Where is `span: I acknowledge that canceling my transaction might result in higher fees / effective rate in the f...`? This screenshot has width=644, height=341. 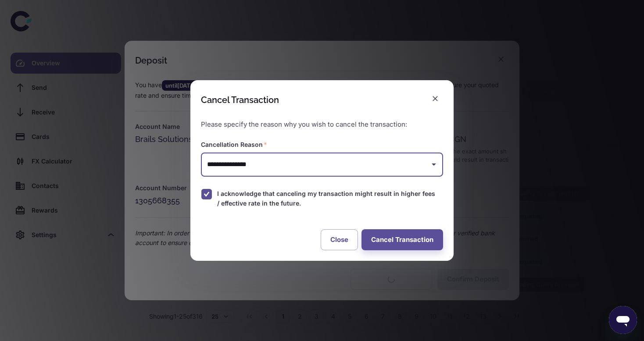 span: I acknowledge that canceling my transaction might result in higher fees / effective rate in the f... is located at coordinates (326, 199).